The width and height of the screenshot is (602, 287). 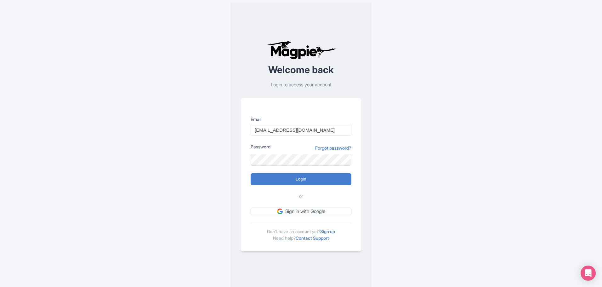 I want to click on div: Don't have an account yet? Need help?, so click(x=301, y=232).